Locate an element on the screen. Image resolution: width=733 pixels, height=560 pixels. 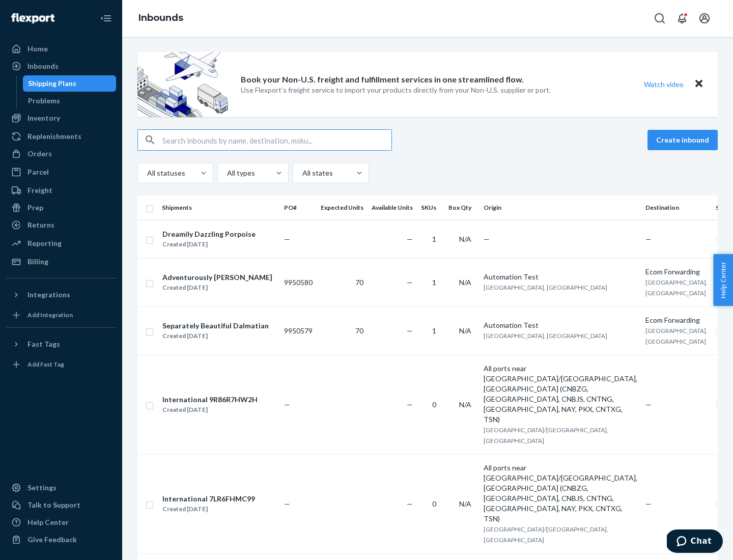
div: Fast Tags is located at coordinates (44, 344).